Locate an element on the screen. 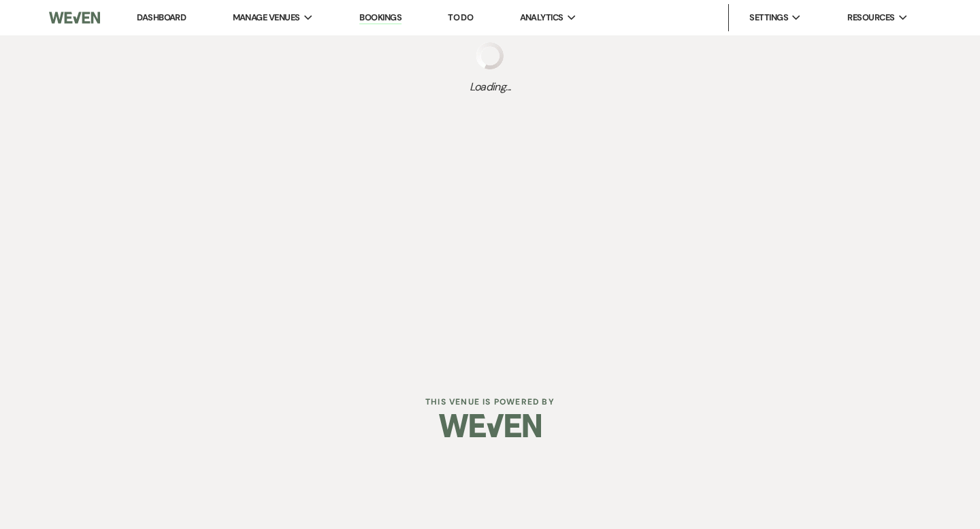 The width and height of the screenshot is (980, 529). span: Analytics is located at coordinates (542, 18).